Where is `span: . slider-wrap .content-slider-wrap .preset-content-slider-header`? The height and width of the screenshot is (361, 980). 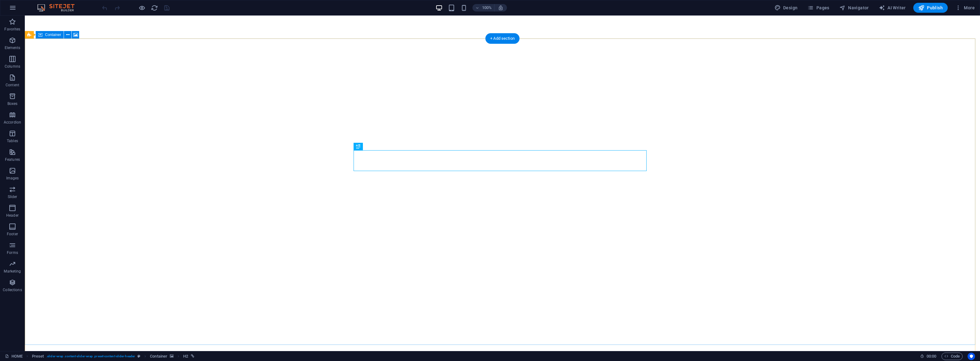
span: . slider-wrap .content-slider-wrap .preset-content-slider-header is located at coordinates (91, 356).